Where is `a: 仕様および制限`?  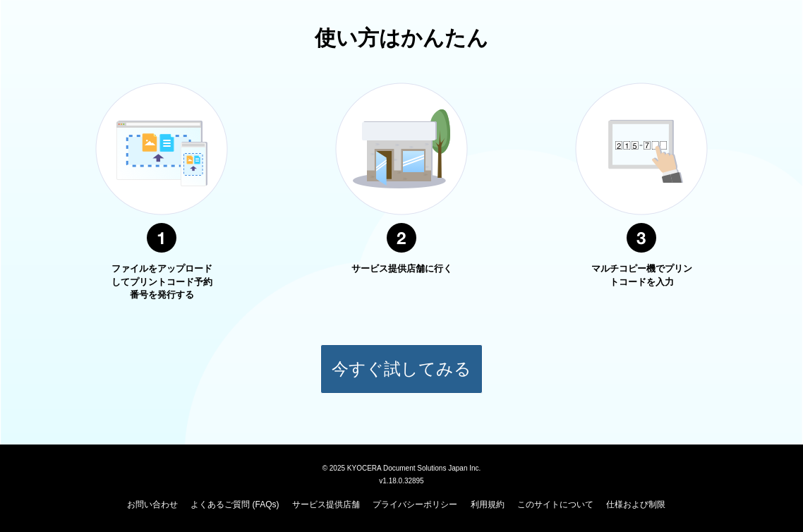
a: 仕様および制限 is located at coordinates (636, 504).